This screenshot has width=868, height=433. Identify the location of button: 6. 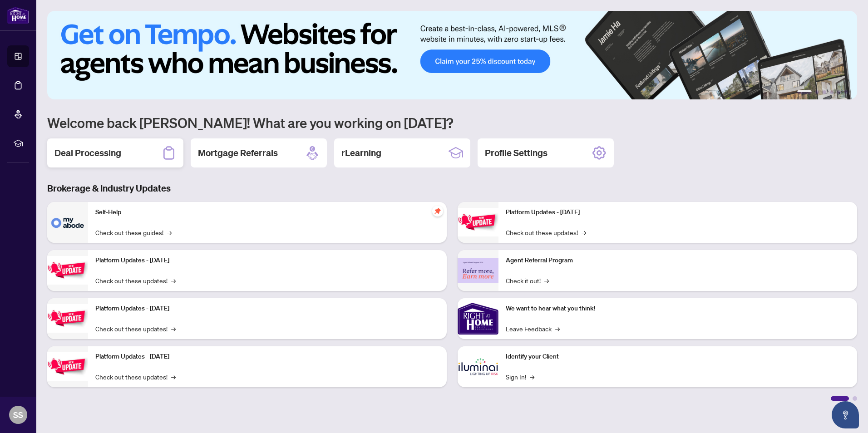
(846, 92).